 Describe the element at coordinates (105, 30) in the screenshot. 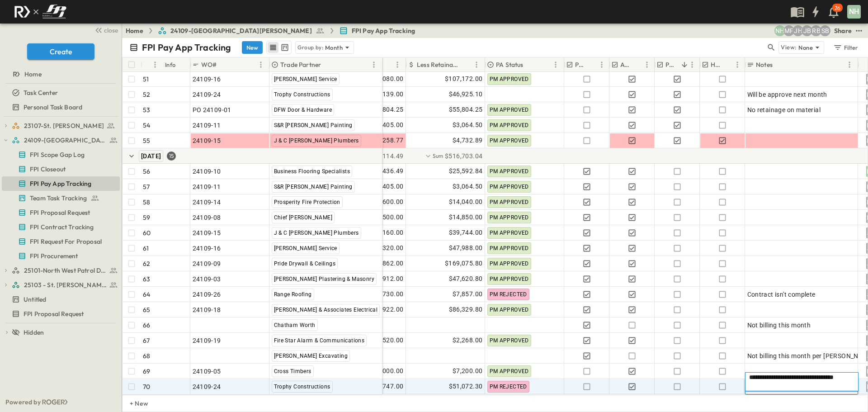

I see `button: close` at that location.